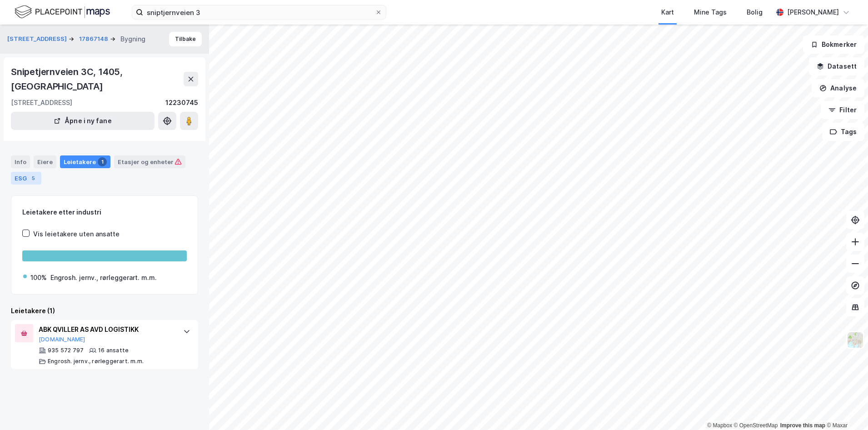 This screenshot has width=868, height=430. I want to click on button: Datasett, so click(837, 67).